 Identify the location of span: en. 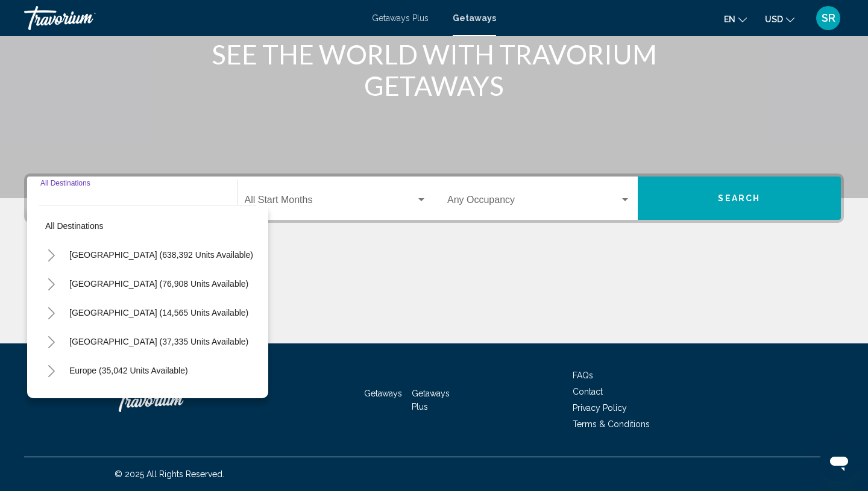
(729, 19).